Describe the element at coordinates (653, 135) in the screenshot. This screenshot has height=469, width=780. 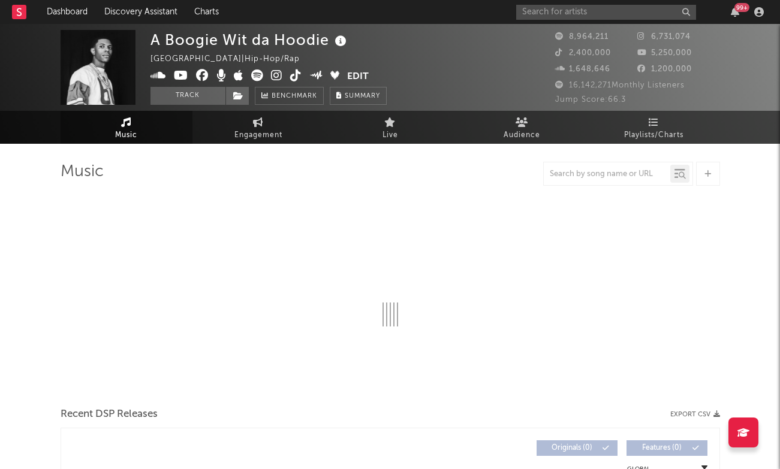
I see `span: Playlists/Charts` at that location.